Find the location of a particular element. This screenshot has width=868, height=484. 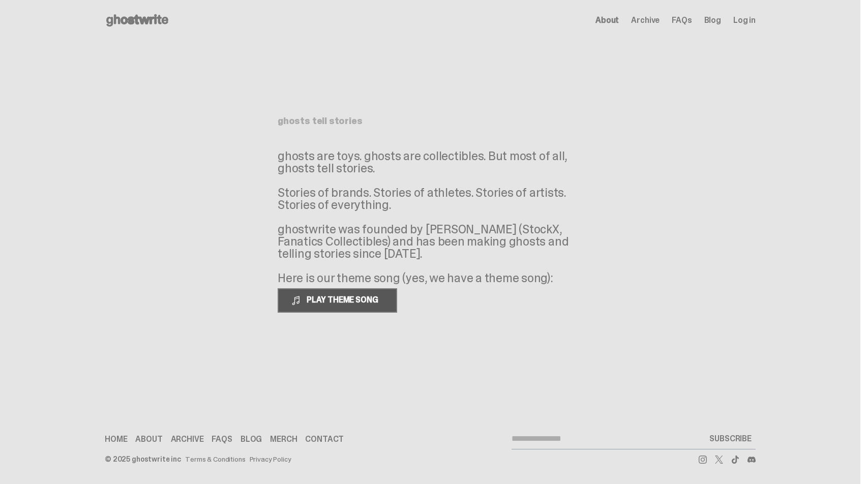

a: Terms & Conditions is located at coordinates (215, 459).